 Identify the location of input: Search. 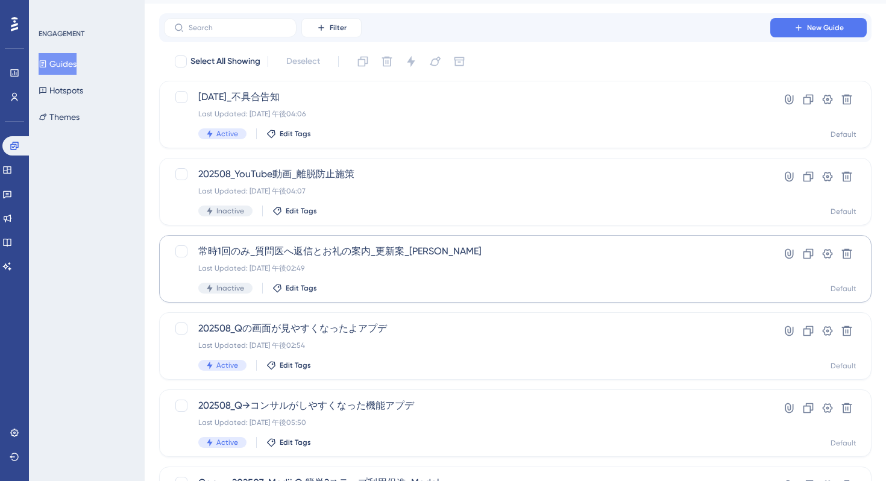
(238, 28).